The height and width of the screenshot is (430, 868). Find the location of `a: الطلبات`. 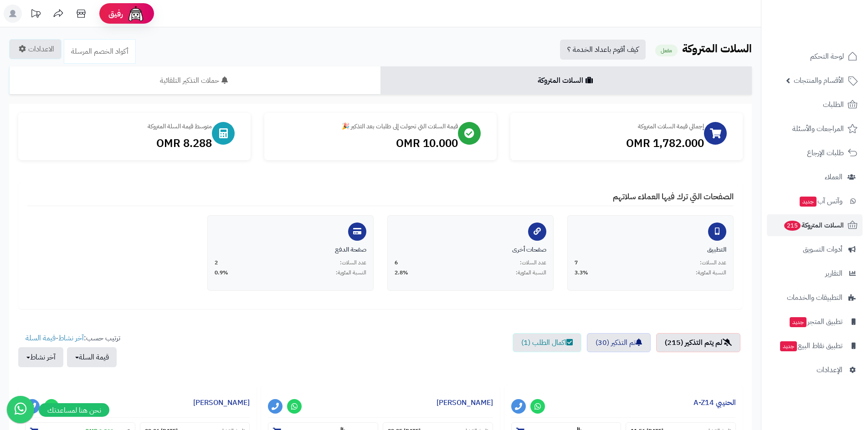

a: الطلبات is located at coordinates (815, 105).